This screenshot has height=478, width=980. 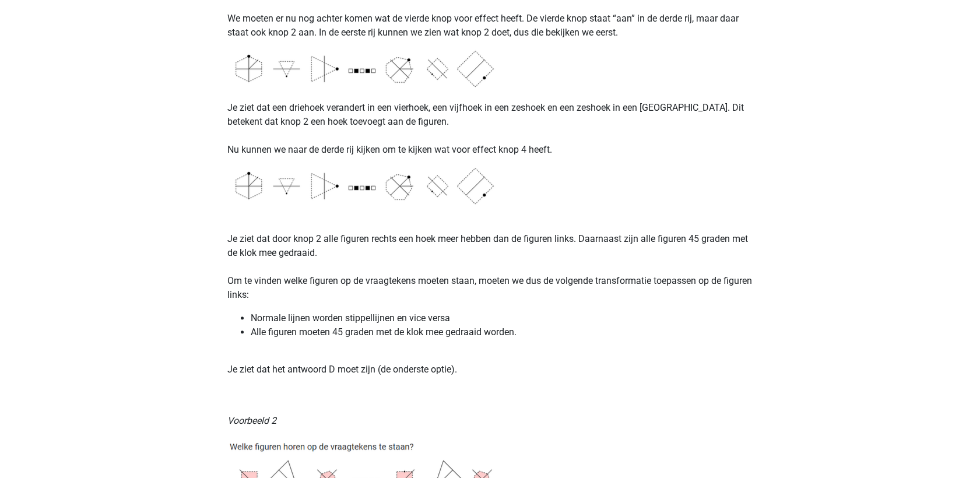 What do you see at coordinates (490, 253) in the screenshot?
I see `p: Je ziet dat door knop 2 alle figuren rechts een hoek meer hebben dan de figuren links. Daarnaast ...` at bounding box center [490, 253].